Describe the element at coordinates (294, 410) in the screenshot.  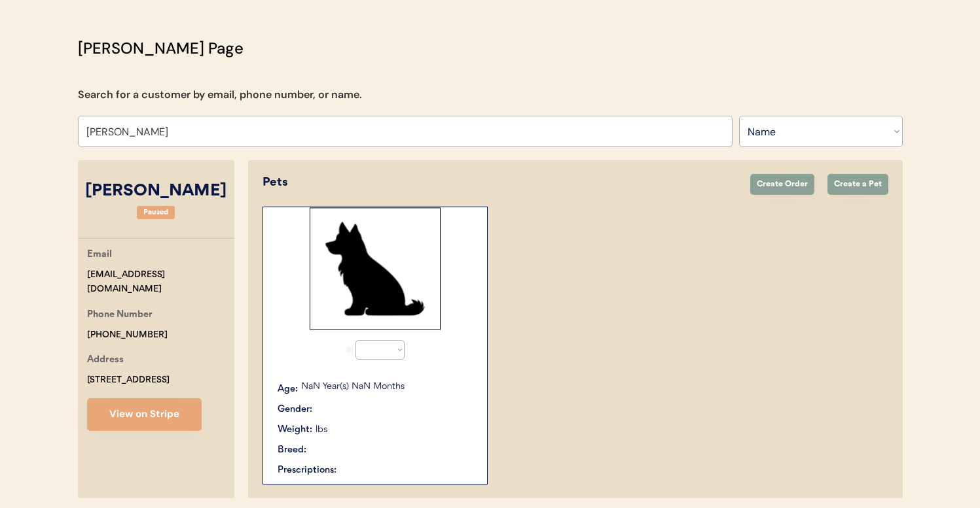
I see `div: Gender:` at that location.